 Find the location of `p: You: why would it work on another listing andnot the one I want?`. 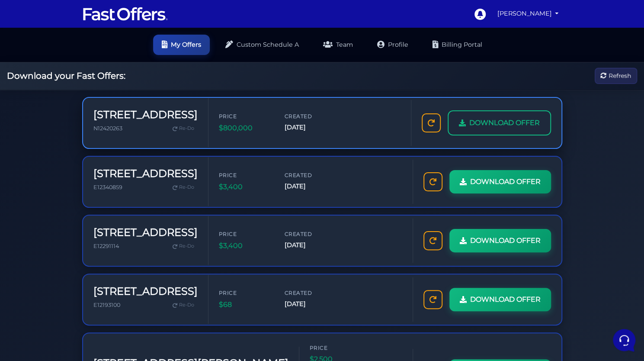

p: You: why would it work on another listing andnot the one I want? is located at coordinates (82, 77).